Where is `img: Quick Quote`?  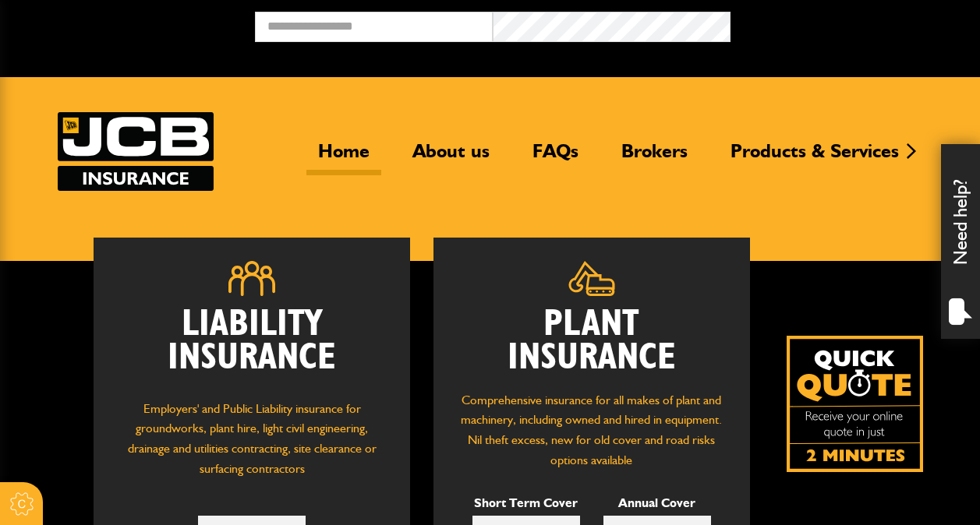 img: Quick Quote is located at coordinates (855, 404).